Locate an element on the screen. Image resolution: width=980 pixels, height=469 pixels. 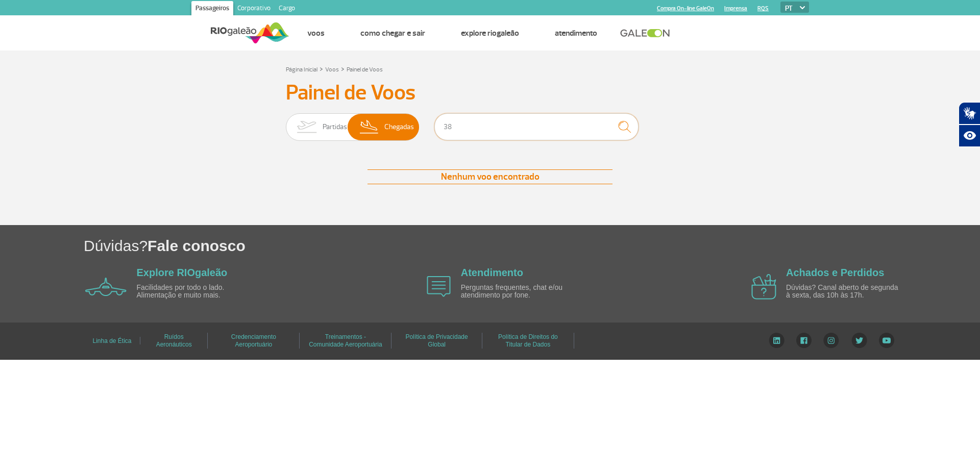
a: Treinamentos - Comunidade Aeroportuária is located at coordinates (345, 340).